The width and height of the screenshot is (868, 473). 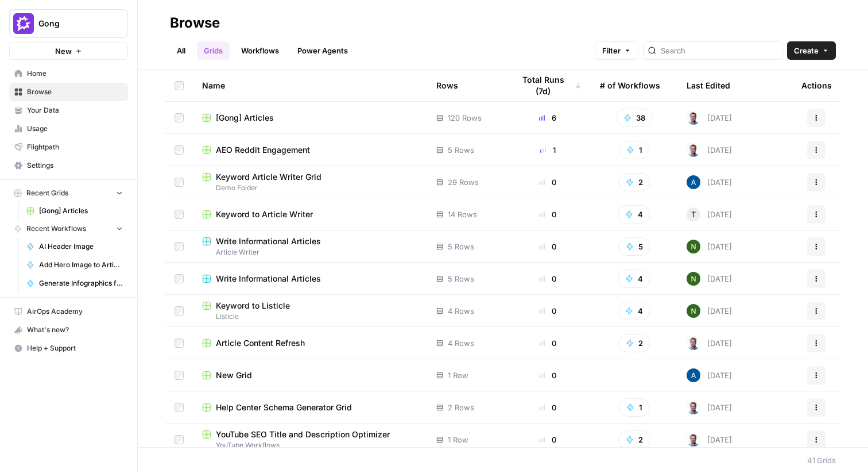 What do you see at coordinates (68, 330) in the screenshot?
I see `div: What's new?` at bounding box center [68, 330].